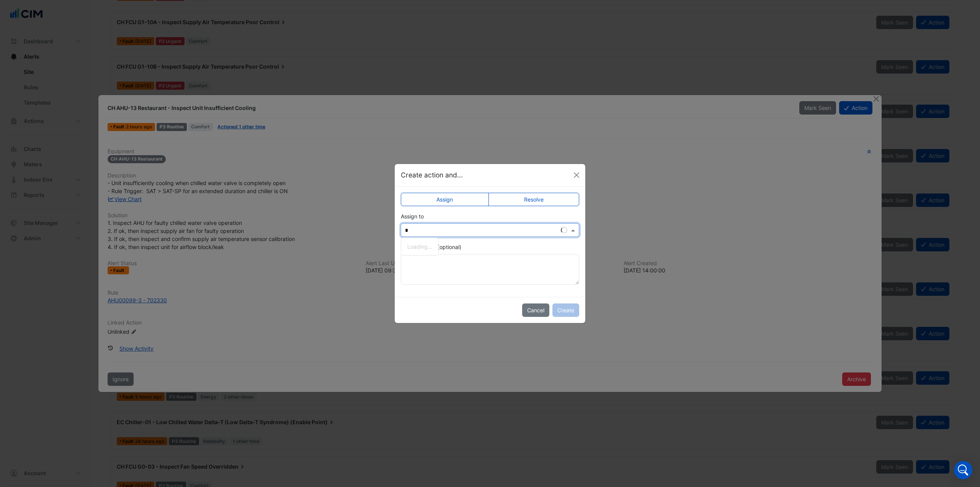 The height and width of the screenshot is (487, 980). Describe the element at coordinates (445, 199) in the screenshot. I see `label: Assign` at that location.